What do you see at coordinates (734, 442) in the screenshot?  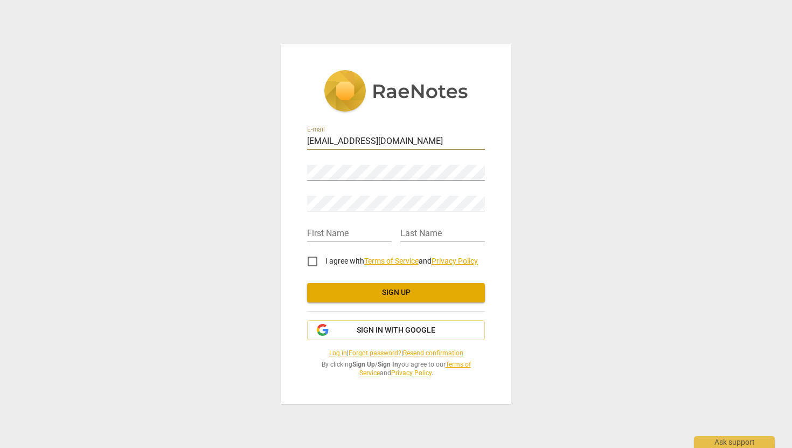 I see `div: Ask support` at bounding box center [734, 442].